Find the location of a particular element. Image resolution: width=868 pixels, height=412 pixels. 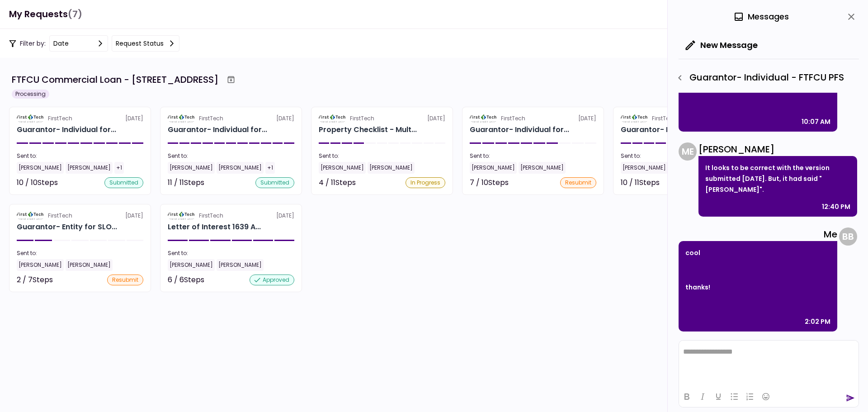

button: send is located at coordinates (851, 398).